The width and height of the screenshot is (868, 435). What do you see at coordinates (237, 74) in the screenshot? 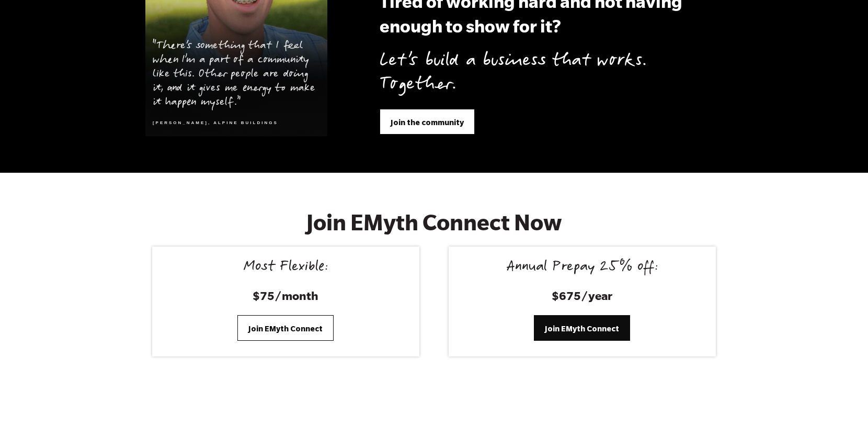
I see `p: "There’s something that I feel when I’m a part of a community like this. Other people are doing i...` at bounding box center [237, 74].